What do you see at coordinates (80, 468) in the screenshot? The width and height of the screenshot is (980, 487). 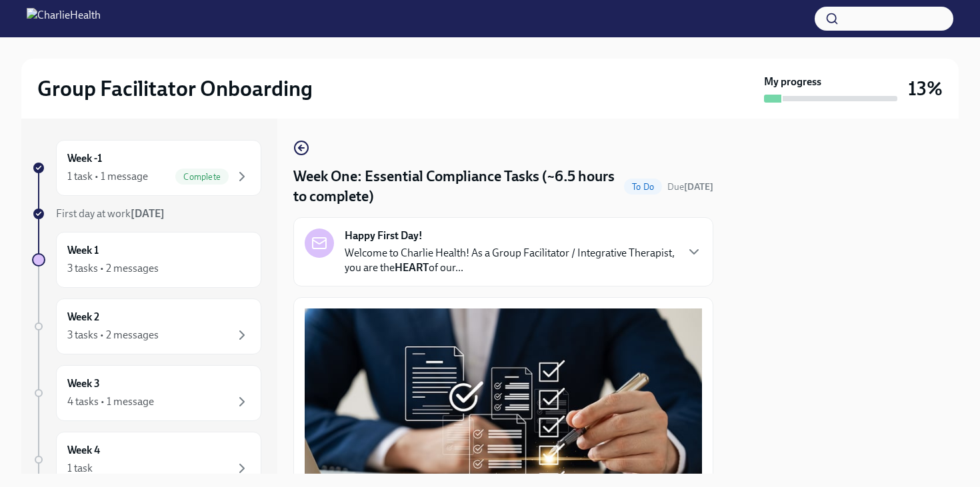 I see `div: 1 task` at bounding box center [80, 468].